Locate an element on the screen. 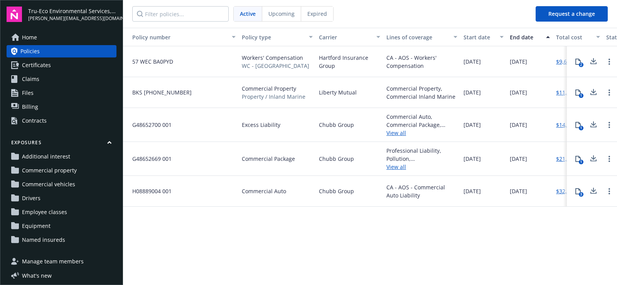 The width and height of the screenshot is (617, 285). a: $11,207.00 is located at coordinates (570, 92).